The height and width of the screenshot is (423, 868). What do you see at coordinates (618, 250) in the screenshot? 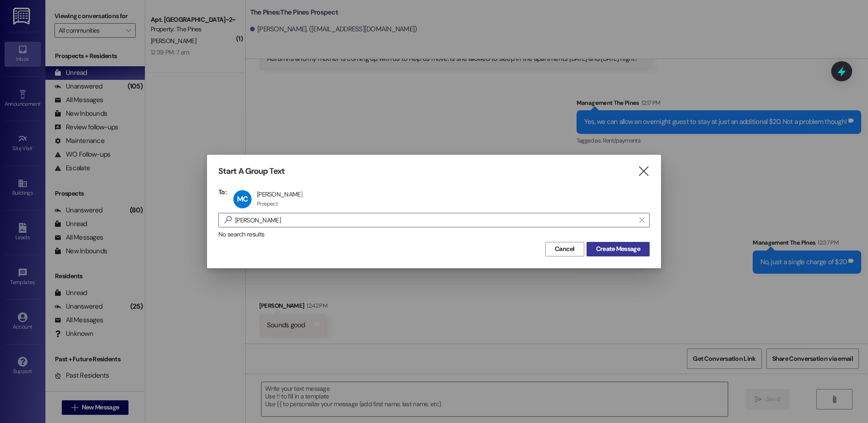
I see `button: Create Message` at bounding box center [618, 250].